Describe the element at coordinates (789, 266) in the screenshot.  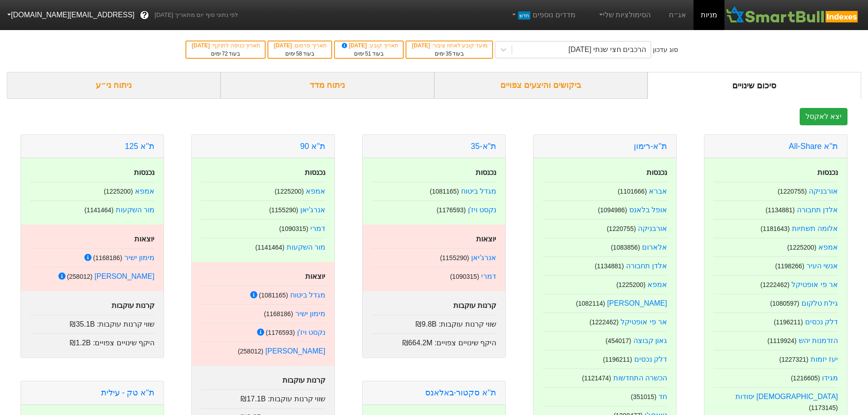
I see `small: ( 1198266 )` at that location.